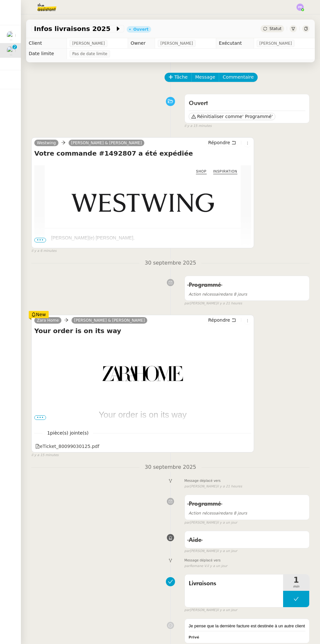 The image size is (320, 644). What do you see at coordinates (232, 116) in the screenshot?
I see `button: Réinitialiser comme' Programmé'` at bounding box center [232, 116].